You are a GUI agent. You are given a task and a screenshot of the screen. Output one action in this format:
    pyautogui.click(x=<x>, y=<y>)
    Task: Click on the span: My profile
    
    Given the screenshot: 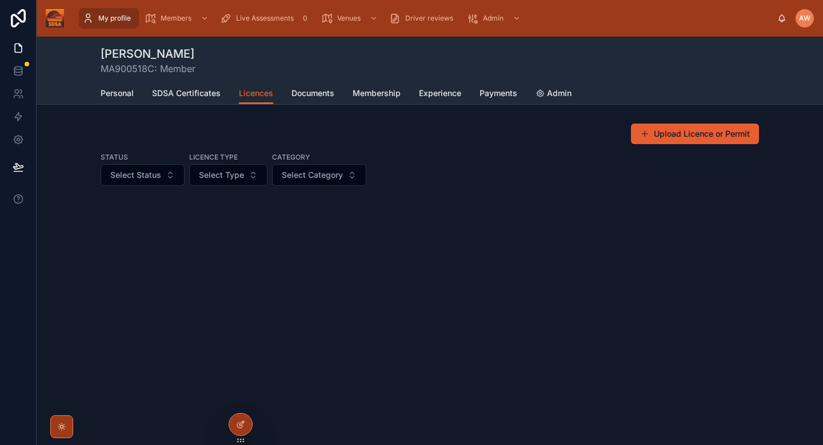 What is the action you would take?
    pyautogui.click(x=114, y=18)
    